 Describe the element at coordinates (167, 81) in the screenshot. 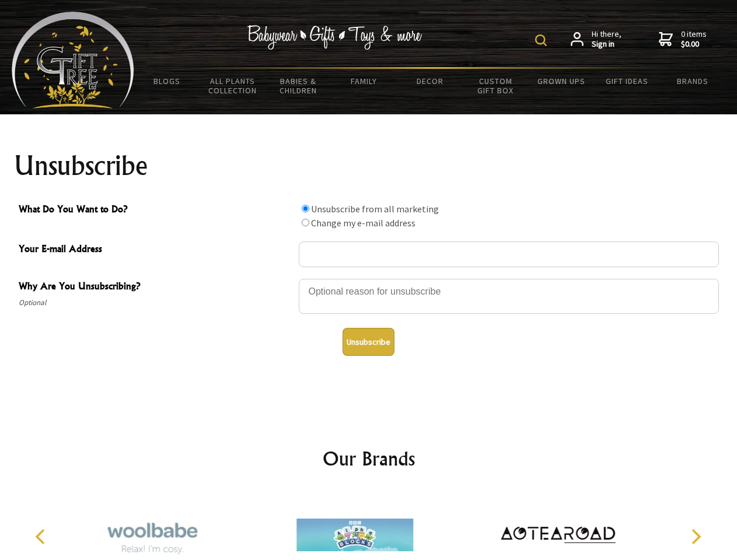

I see `a: BLOGS` at that location.